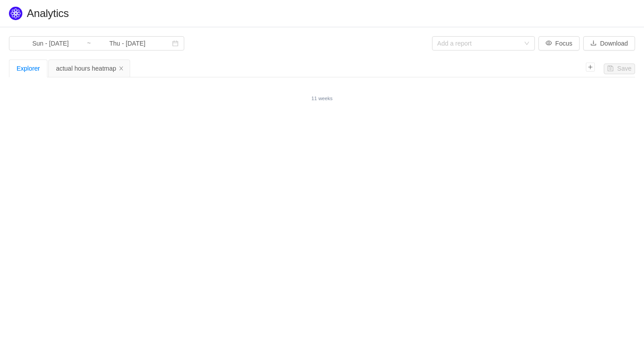  I want to click on button: icon: eyeFocus, so click(559, 43).